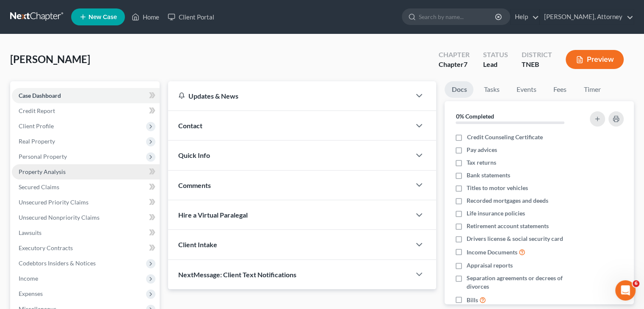  Describe the element at coordinates (145, 17) in the screenshot. I see `a: Home` at that location.